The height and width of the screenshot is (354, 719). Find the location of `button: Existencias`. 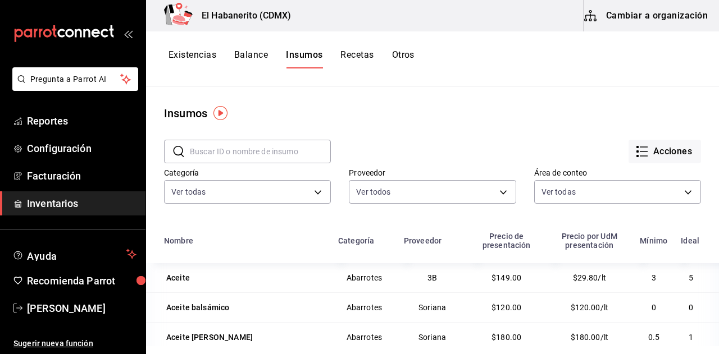

button: Existencias is located at coordinates (192, 59).